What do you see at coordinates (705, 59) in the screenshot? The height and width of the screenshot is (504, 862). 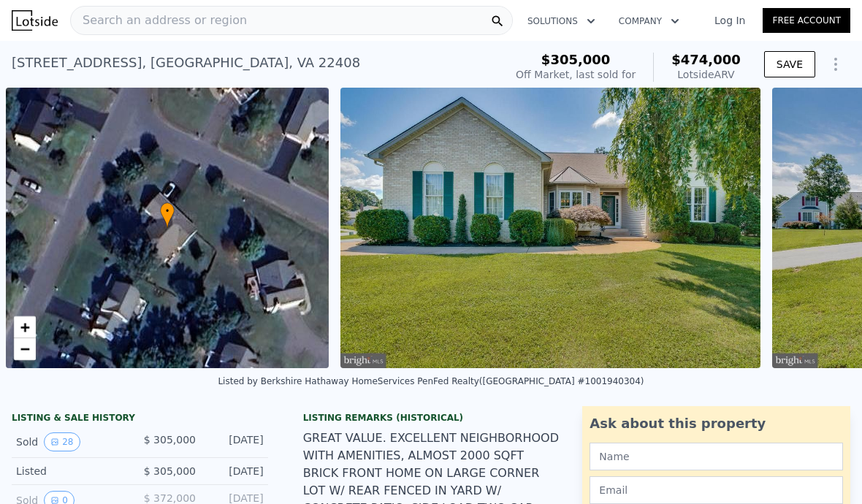 I see `span: $474,000` at bounding box center [705, 59].